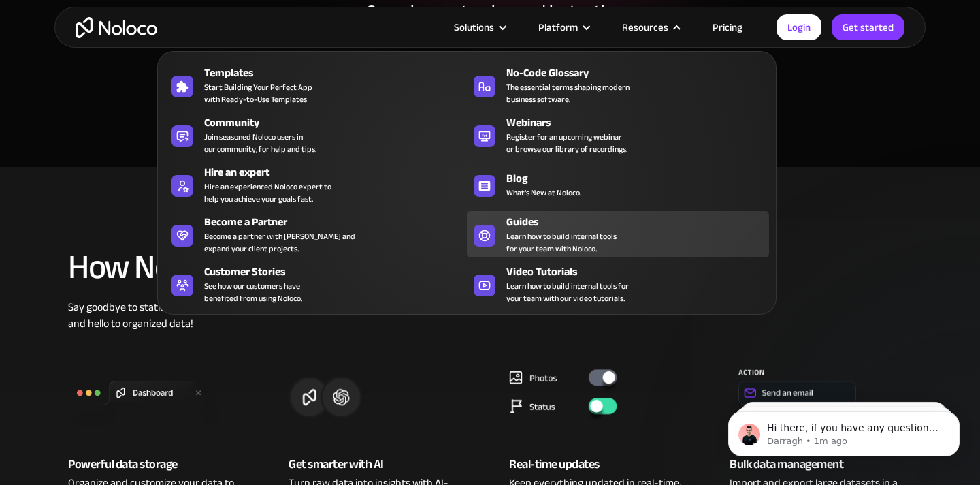  What do you see at coordinates (339, 272) in the screenshot?
I see `div: Customer Stories` at bounding box center [339, 272].